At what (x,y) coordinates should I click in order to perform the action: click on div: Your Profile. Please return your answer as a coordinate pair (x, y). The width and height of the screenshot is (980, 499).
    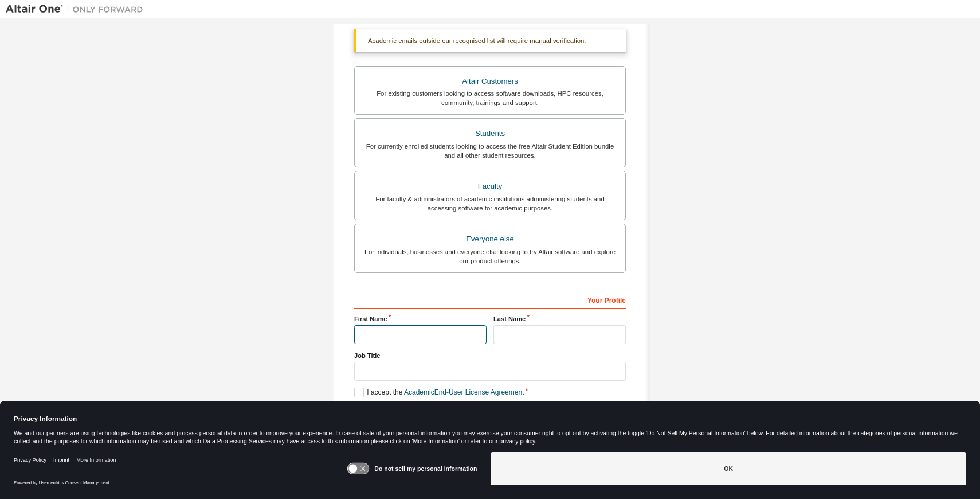
    Looking at the image, I should click on (490, 299).